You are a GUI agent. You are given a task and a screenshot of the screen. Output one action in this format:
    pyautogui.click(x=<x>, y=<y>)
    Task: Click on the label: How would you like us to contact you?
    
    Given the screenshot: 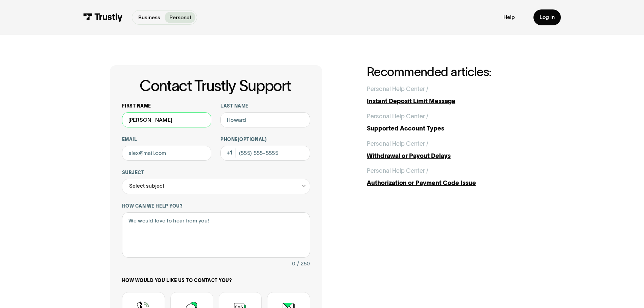 What is the action you would take?
    pyautogui.click(x=216, y=280)
    